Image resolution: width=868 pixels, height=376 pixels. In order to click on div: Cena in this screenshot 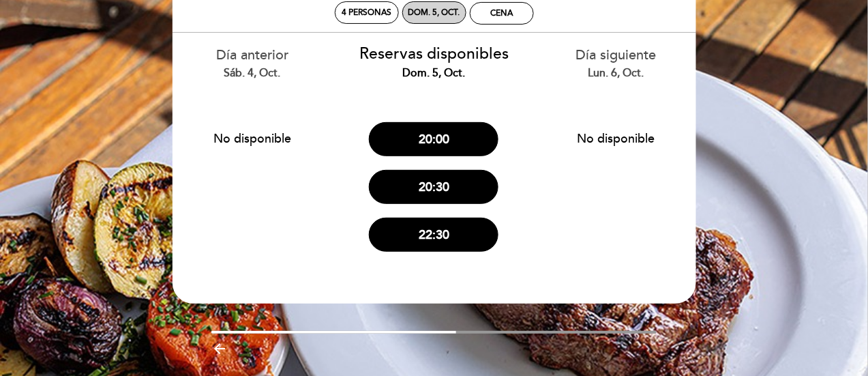, I will do `click(501, 13)`.